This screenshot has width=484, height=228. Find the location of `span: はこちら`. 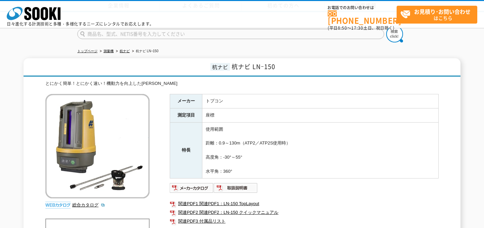

span: はこちら is located at coordinates (439, 14).